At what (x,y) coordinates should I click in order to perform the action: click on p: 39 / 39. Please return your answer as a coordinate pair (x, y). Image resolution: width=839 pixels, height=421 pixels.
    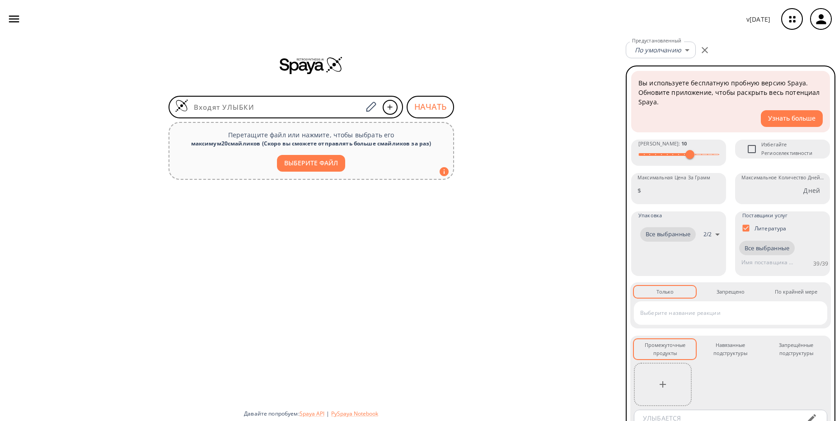
    Looking at the image, I should click on (820, 263).